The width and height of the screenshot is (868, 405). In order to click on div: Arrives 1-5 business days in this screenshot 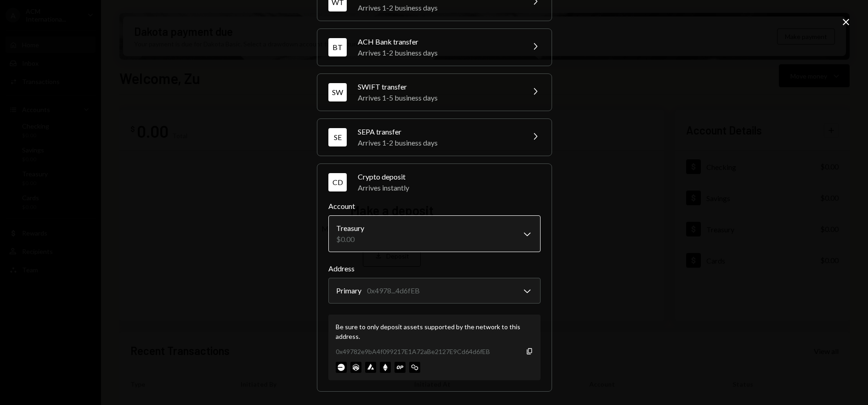, I will do `click(438, 98)`.